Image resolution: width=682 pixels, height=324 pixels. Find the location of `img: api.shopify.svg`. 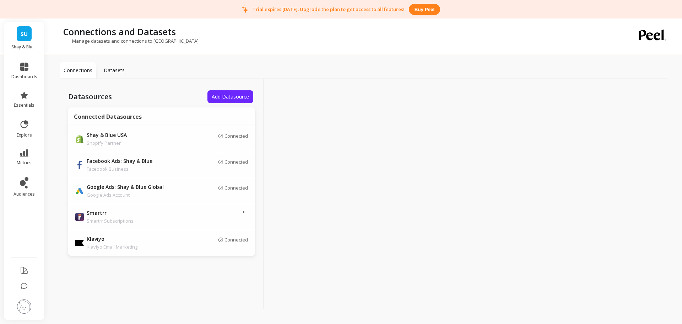

img: api.shopify.svg is located at coordinates (80, 139).